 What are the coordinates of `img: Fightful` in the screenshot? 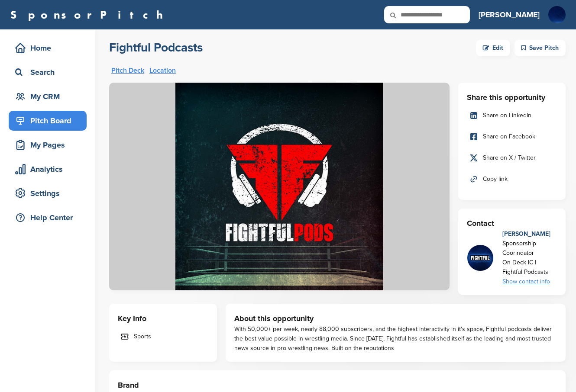 It's located at (480, 258).